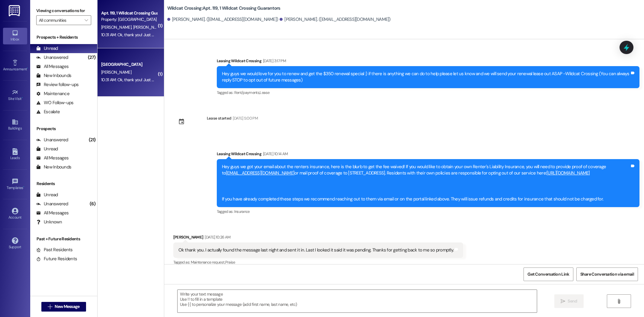 The height and width of the screenshot is (317, 644). What do you see at coordinates (64, 129) in the screenshot?
I see `div: Prospects` at bounding box center [64, 129].